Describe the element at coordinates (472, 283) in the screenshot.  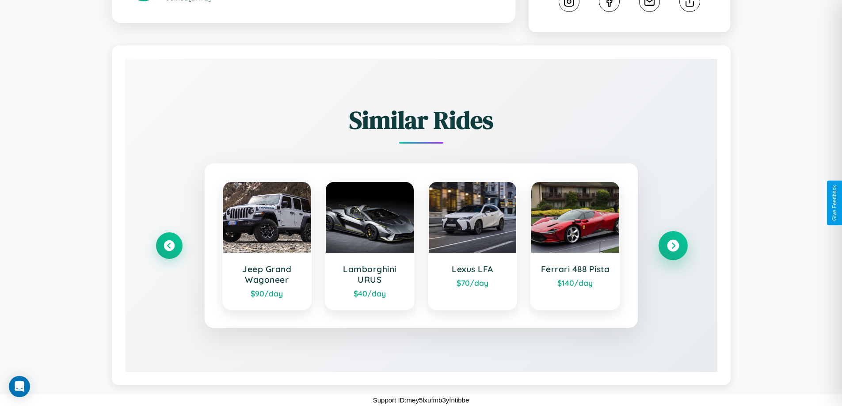
I see `div: $ 70 /day` at that location.